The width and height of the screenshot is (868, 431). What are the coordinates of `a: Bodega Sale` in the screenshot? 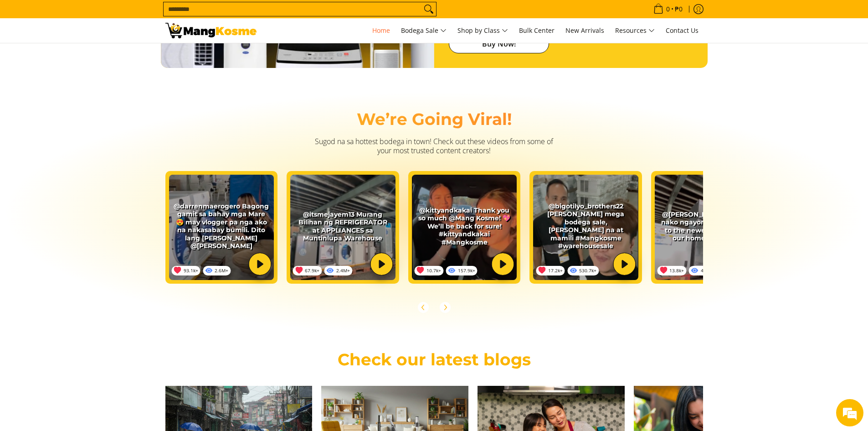 It's located at (424, 31).